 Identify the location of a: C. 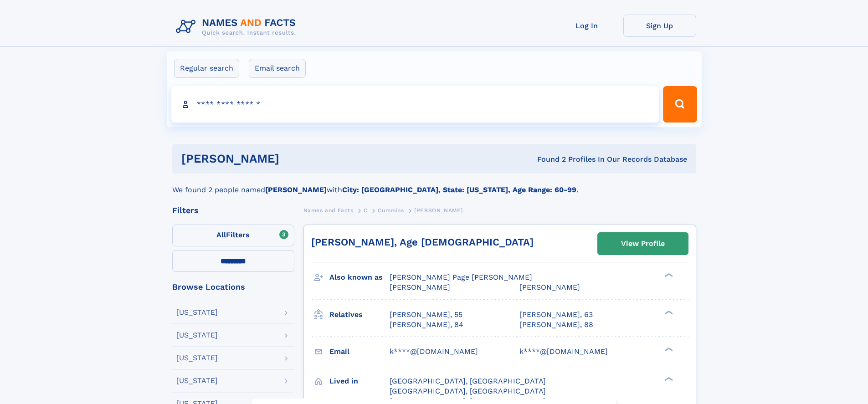
(366, 210).